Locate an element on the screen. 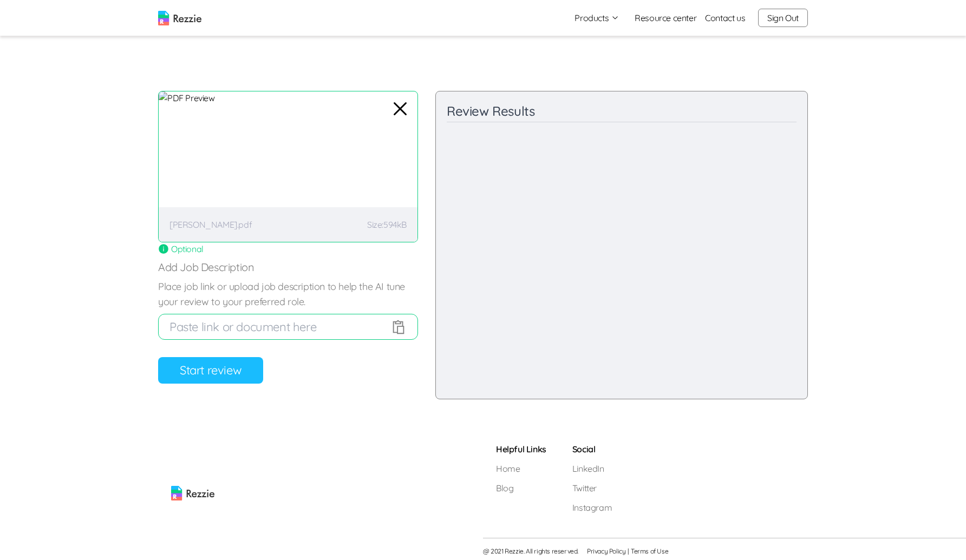 This screenshot has height=560, width=966. input: Paste link or document here is located at coordinates (280, 327).